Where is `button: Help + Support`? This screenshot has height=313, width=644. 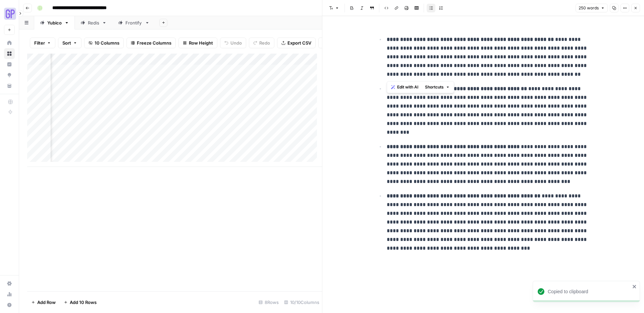
button: Help + Support is located at coordinates (9, 305).